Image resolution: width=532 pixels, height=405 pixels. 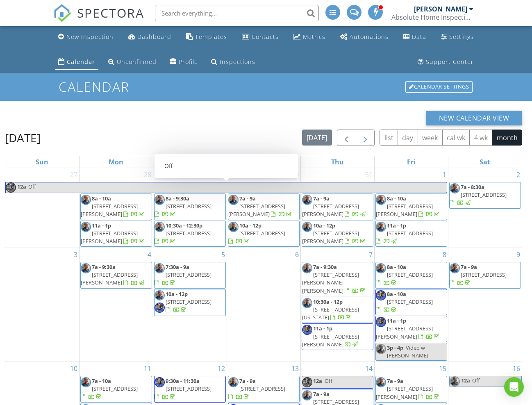 What do you see at coordinates (116, 162) in the screenshot?
I see `a: Monday` at bounding box center [116, 162].